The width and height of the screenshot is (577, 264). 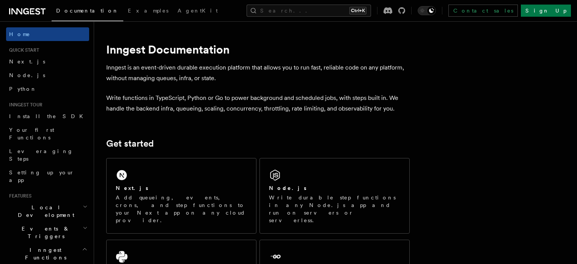 I want to click on a: Install the SDK, so click(x=47, y=116).